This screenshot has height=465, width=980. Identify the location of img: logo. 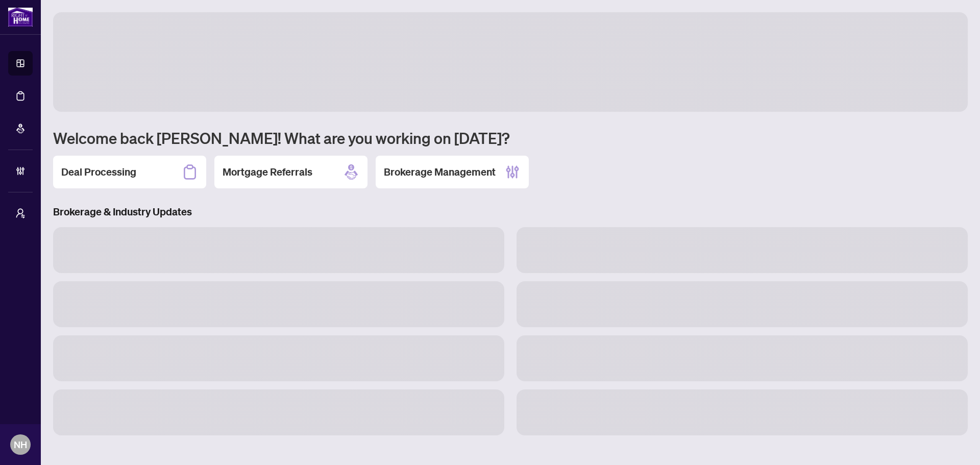
(20, 17).